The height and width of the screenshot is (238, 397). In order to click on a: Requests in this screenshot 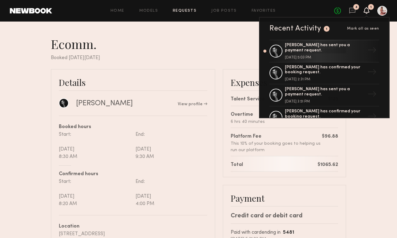, I will do `click(185, 11)`.